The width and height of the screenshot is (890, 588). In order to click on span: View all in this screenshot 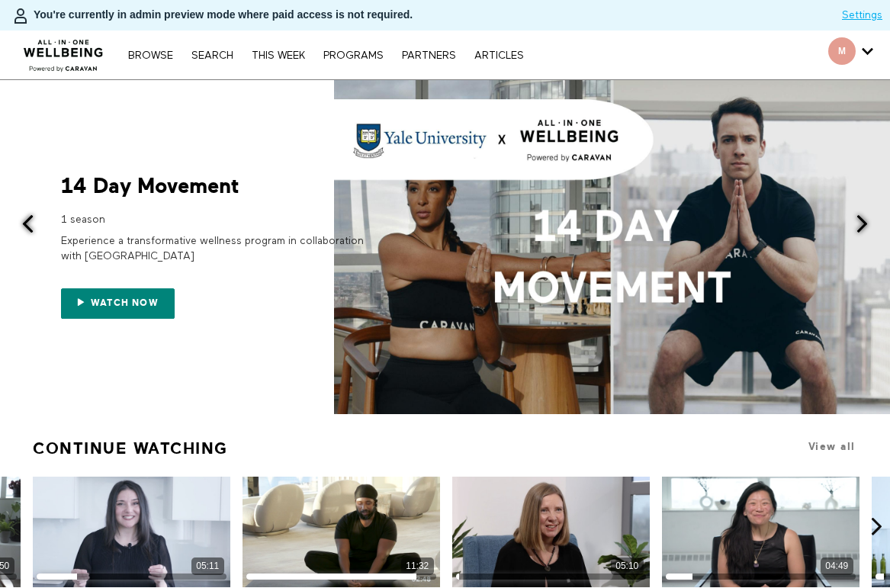, I will do `click(832, 446)`.